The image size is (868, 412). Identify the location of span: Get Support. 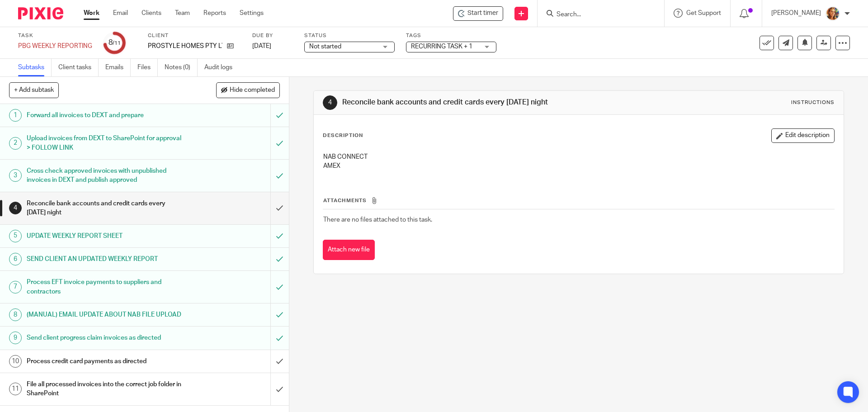
(703, 13).